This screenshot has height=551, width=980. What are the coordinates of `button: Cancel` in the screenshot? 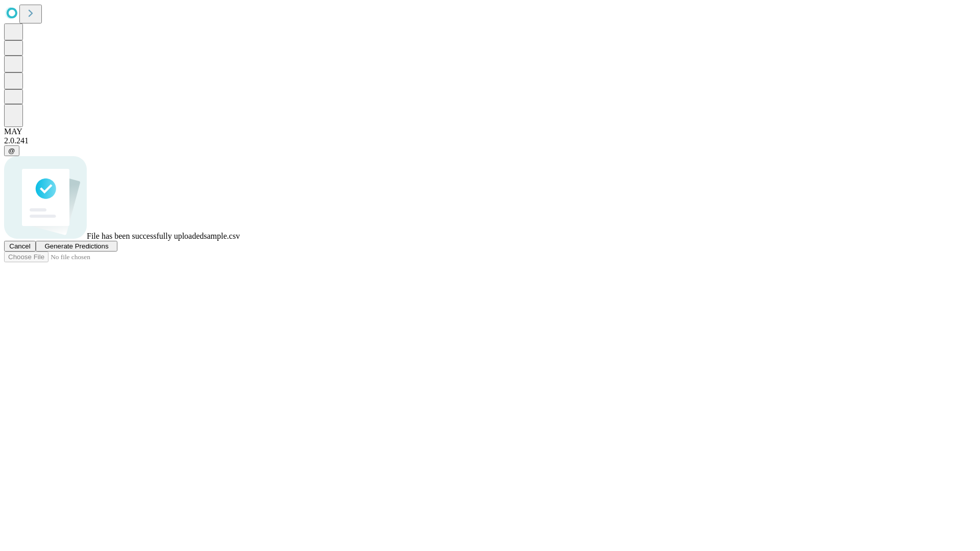 It's located at (20, 246).